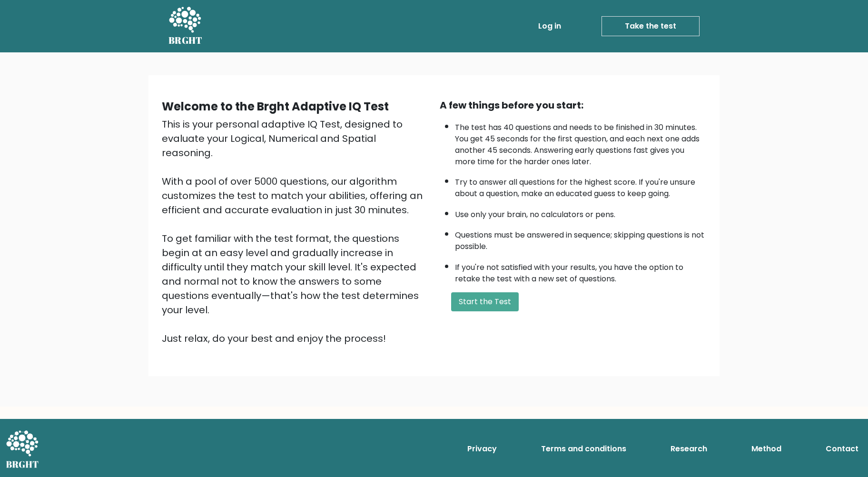 This screenshot has width=868, height=477. Describe the element at coordinates (766, 449) in the screenshot. I see `a: Method` at that location.